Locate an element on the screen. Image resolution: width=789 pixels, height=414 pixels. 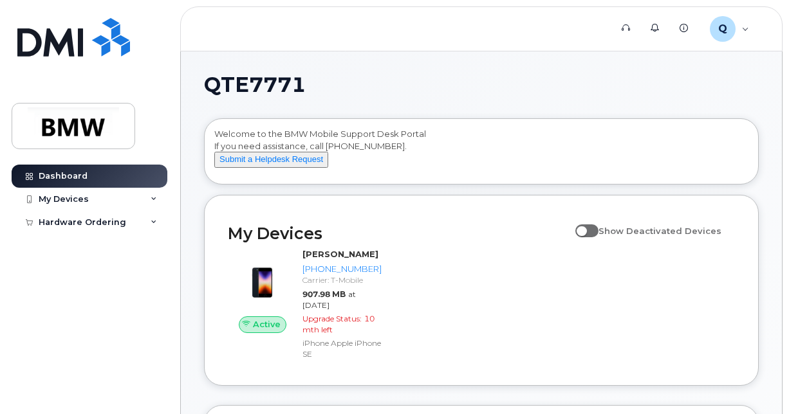
div: Carrier: T-Mobile is located at coordinates (342, 280).